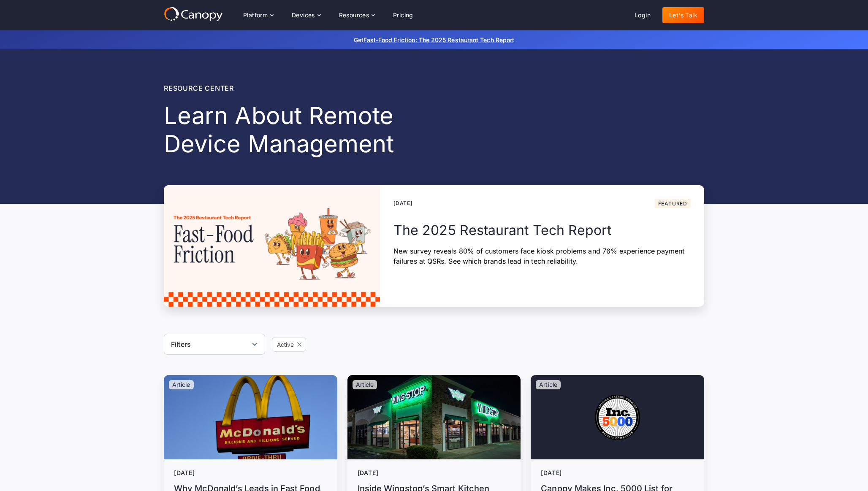 This screenshot has height=491, width=868. What do you see at coordinates (319, 130) in the screenshot?
I see `h1: Learn About Remote Device Management` at bounding box center [319, 130].